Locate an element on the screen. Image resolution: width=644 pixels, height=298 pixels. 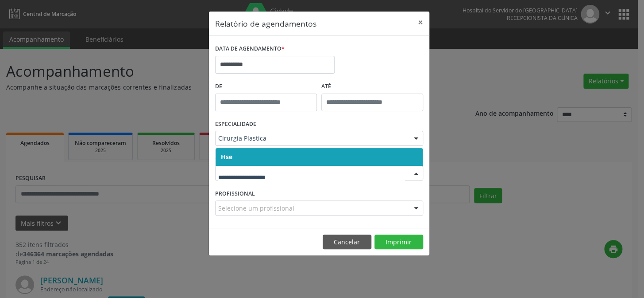
label: De is located at coordinates (266, 86).